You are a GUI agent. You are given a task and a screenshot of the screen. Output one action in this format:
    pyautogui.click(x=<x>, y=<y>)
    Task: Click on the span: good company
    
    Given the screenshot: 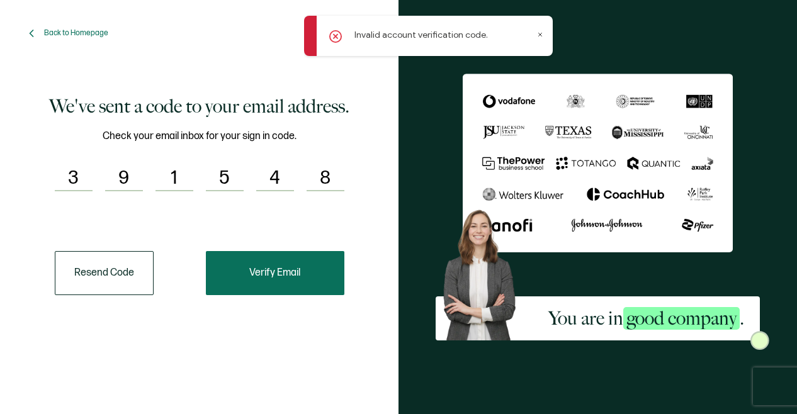 What is the action you would take?
    pyautogui.click(x=681, y=319)
    